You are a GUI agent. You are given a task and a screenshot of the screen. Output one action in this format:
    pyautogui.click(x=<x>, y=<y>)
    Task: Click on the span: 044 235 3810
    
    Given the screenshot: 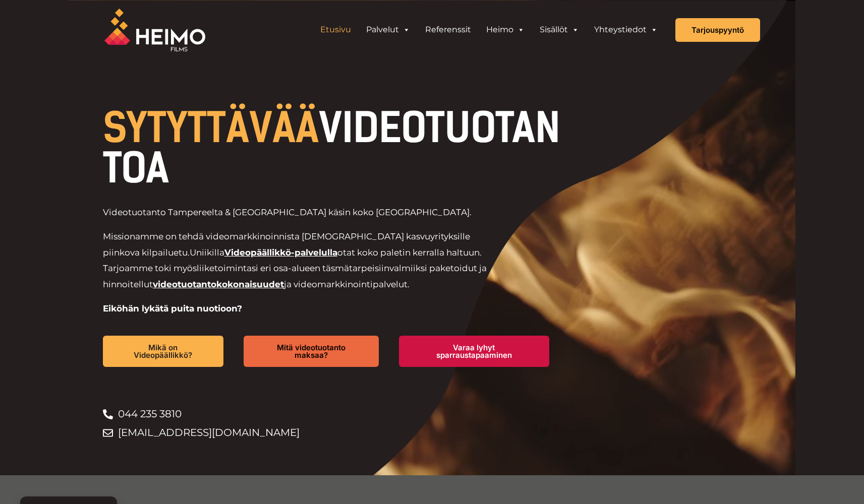 What is the action you would take?
    pyautogui.click(x=148, y=414)
    